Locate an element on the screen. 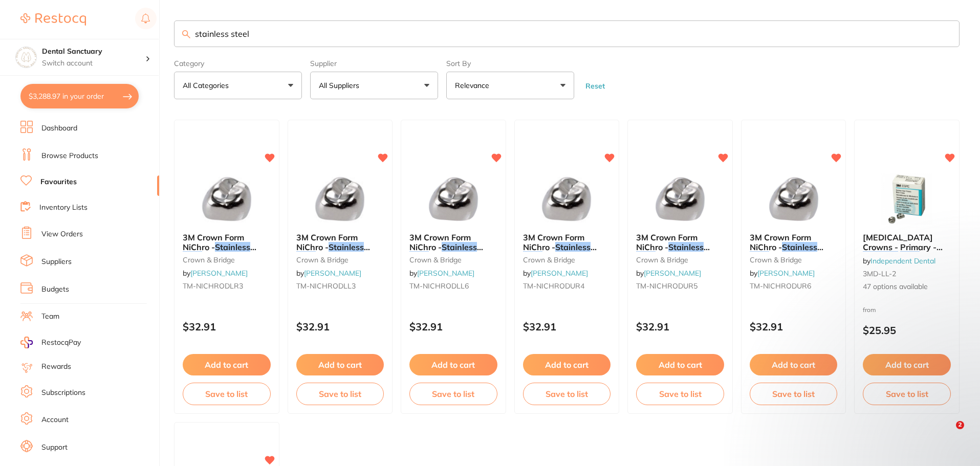 This screenshot has width=980, height=466. button: $3,288.97 in your order is located at coordinates (79, 96).